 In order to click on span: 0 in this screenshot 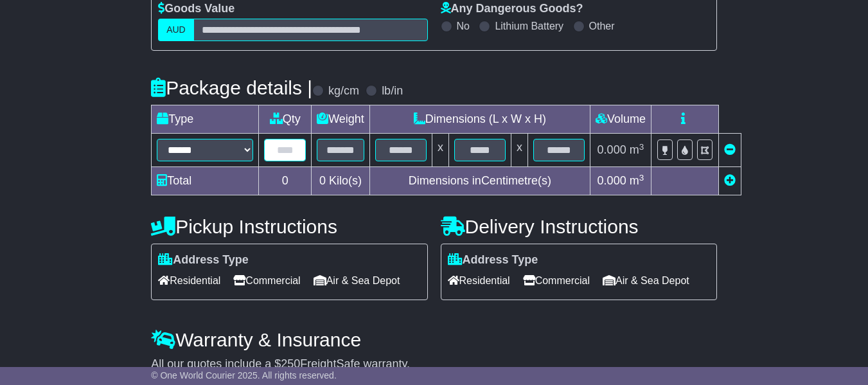, I will do `click(323, 181)`.